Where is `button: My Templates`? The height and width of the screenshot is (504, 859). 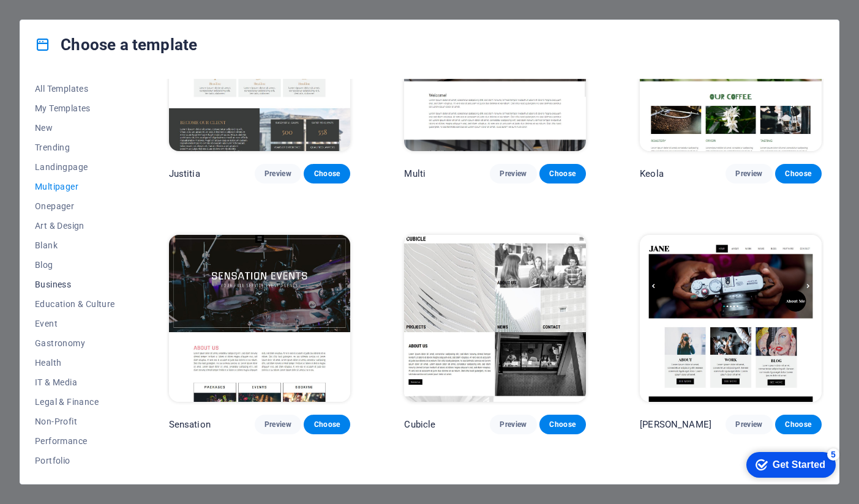
button: My Templates is located at coordinates (75, 108).